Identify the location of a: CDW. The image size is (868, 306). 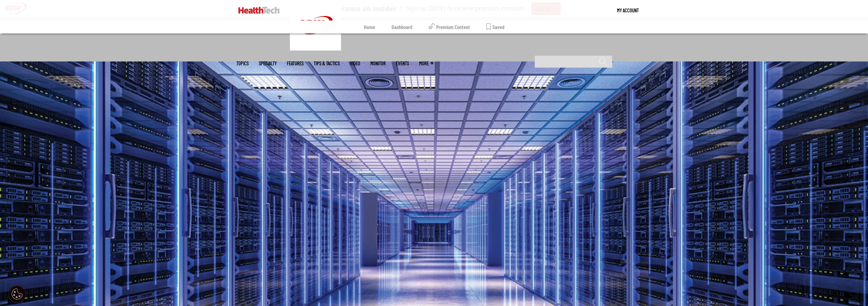
(316, 48).